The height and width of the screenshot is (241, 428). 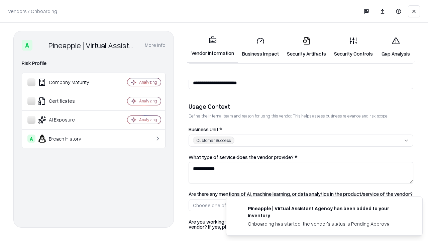 I want to click on button: Customer Success, so click(x=301, y=140).